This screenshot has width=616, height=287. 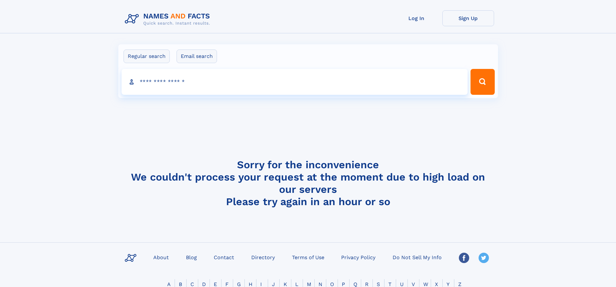 What do you see at coordinates (224, 257) in the screenshot?
I see `a: Contact` at bounding box center [224, 257].